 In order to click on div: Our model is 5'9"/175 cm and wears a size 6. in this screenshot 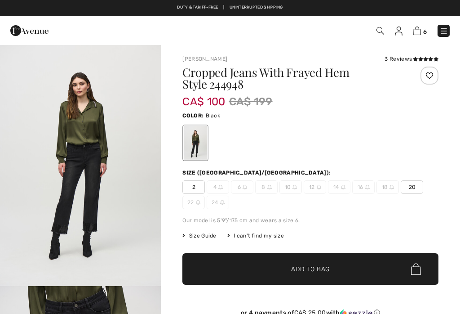, I will do `click(311, 220)`.